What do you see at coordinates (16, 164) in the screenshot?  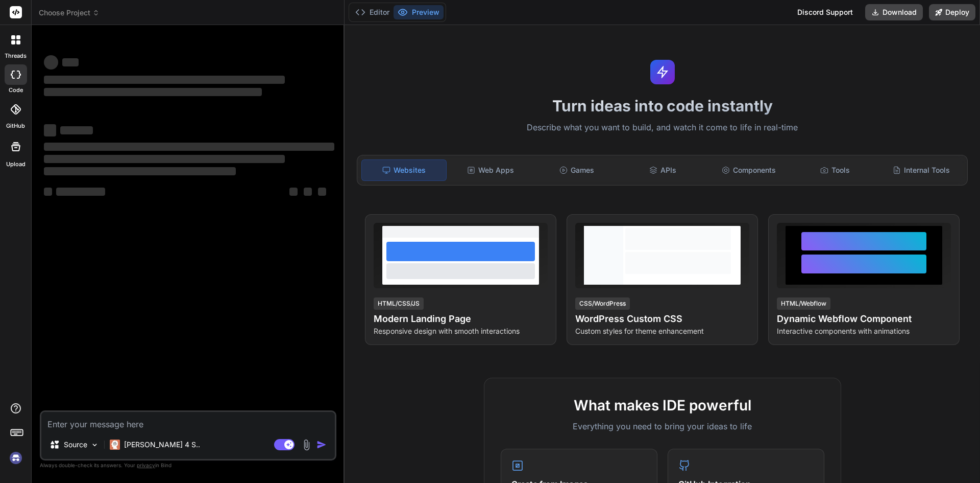 I see `label: Upload` at bounding box center [16, 164].